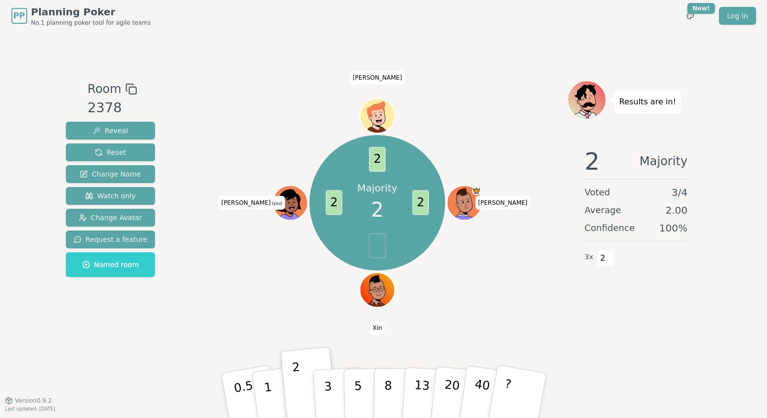 This screenshot has width=767, height=418. What do you see at coordinates (104, 89) in the screenshot?
I see `span: Room` at bounding box center [104, 89].